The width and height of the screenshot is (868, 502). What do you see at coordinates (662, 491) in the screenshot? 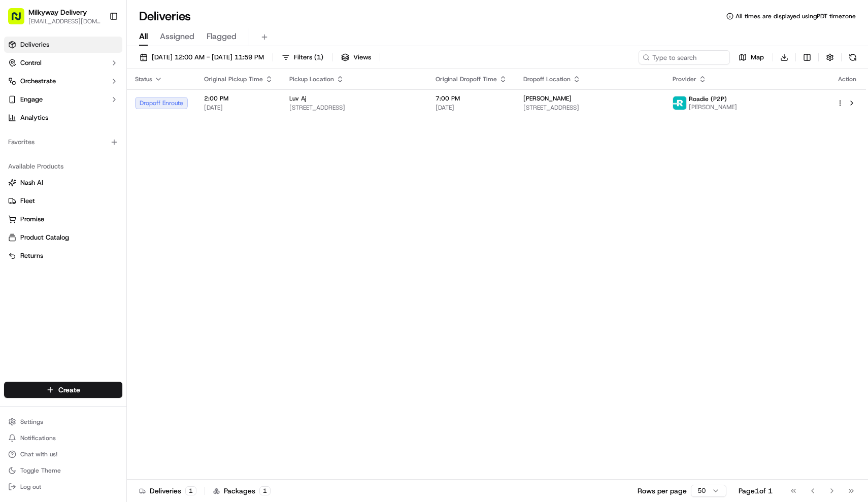
I see `p: Rows per page` at bounding box center [662, 491].